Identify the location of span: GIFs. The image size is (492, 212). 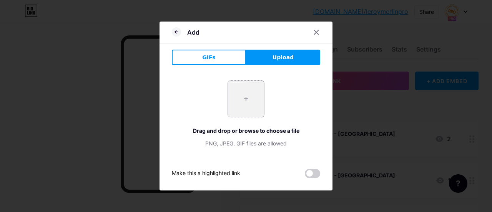
(209, 57).